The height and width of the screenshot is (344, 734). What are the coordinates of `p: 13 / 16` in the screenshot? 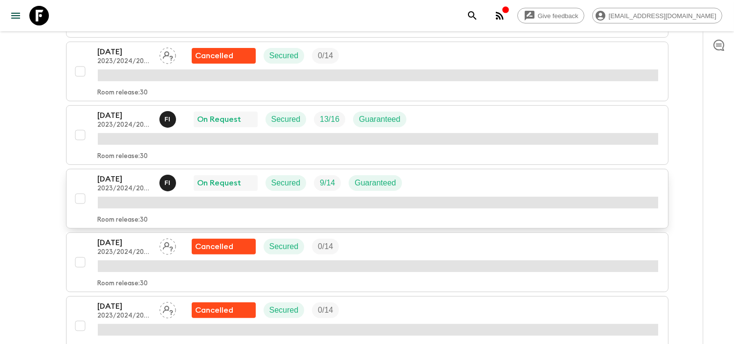 It's located at (330, 119).